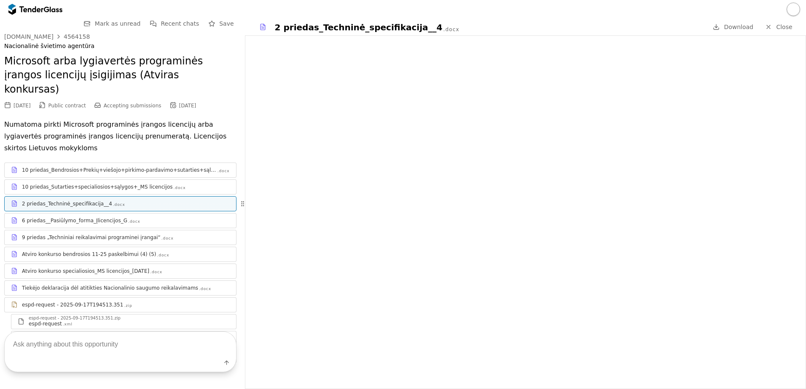  Describe the element at coordinates (97, 187) in the screenshot. I see `div: 10 priedas_Sutarties+specialiosios+sąlygos+_MS licencijos` at that location.